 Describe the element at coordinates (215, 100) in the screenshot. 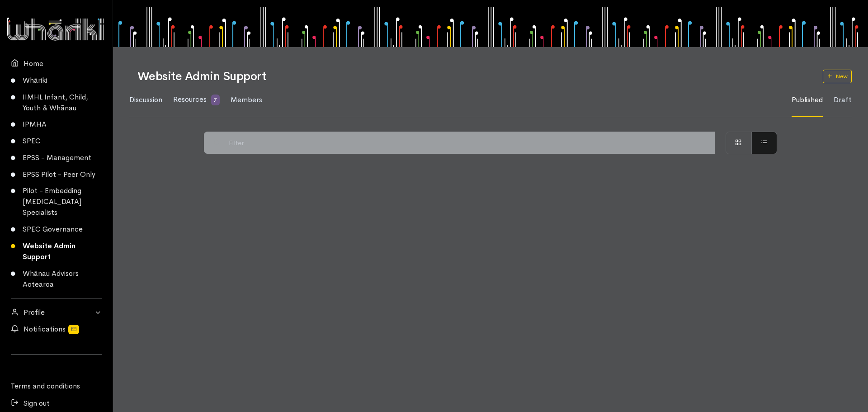

I see `span: 7` at that location.